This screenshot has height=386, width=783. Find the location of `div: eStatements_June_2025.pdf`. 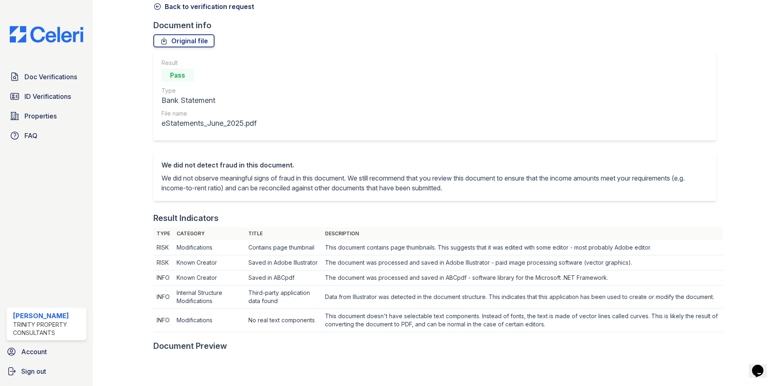

div: eStatements_June_2025.pdf is located at coordinates (209, 123).